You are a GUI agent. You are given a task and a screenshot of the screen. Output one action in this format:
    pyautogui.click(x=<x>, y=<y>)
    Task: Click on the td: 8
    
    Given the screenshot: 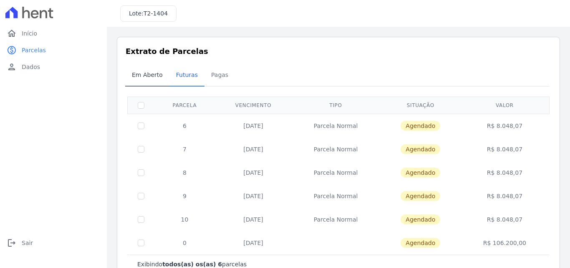 What is the action you would take?
    pyautogui.click(x=185, y=172)
    